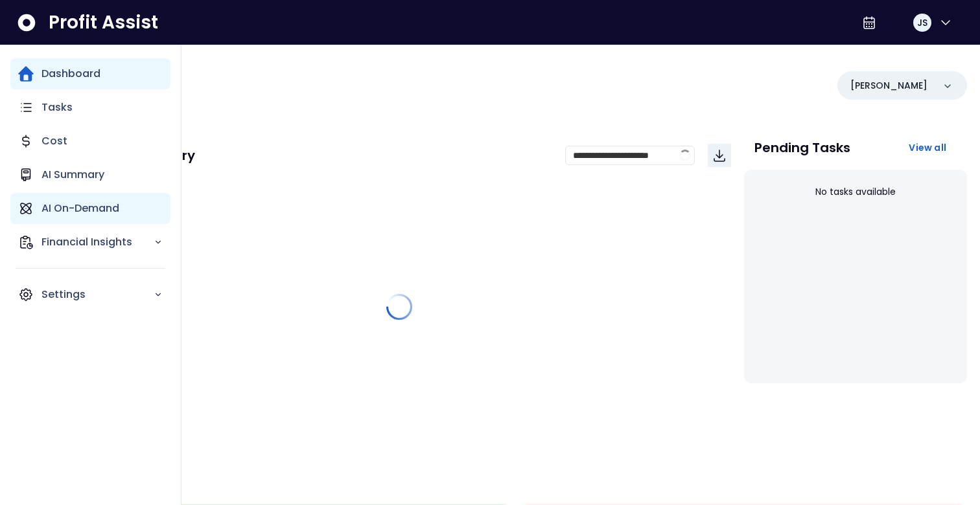  I want to click on p: Financial Insights, so click(97, 242).